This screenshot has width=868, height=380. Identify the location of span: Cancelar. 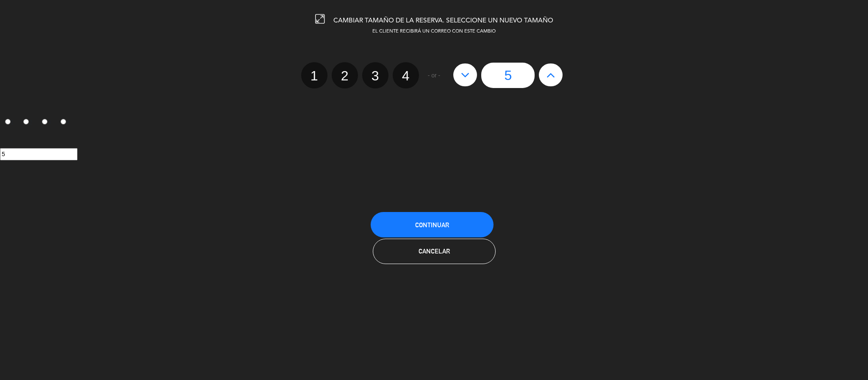
(434, 251).